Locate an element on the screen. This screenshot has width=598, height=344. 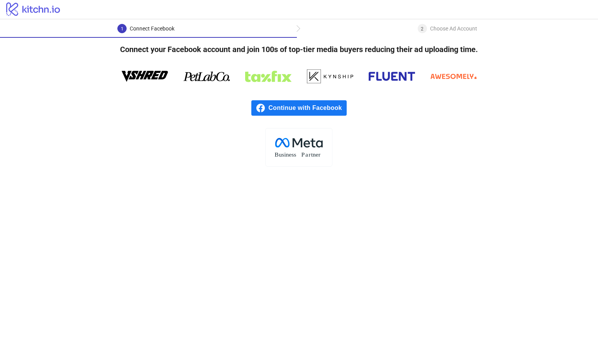
tspan: r is located at coordinates (310, 154).